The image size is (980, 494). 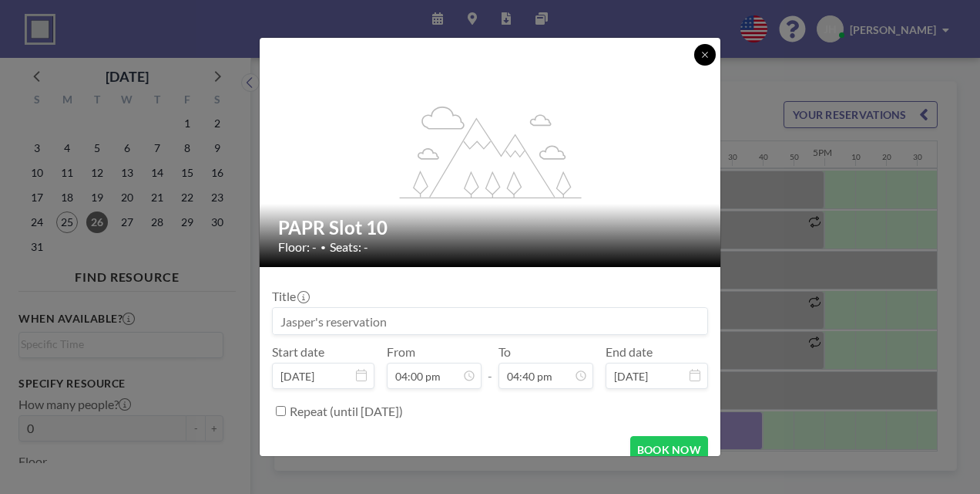 I want to click on h2: PAPR Slot 10, so click(x=491, y=227).